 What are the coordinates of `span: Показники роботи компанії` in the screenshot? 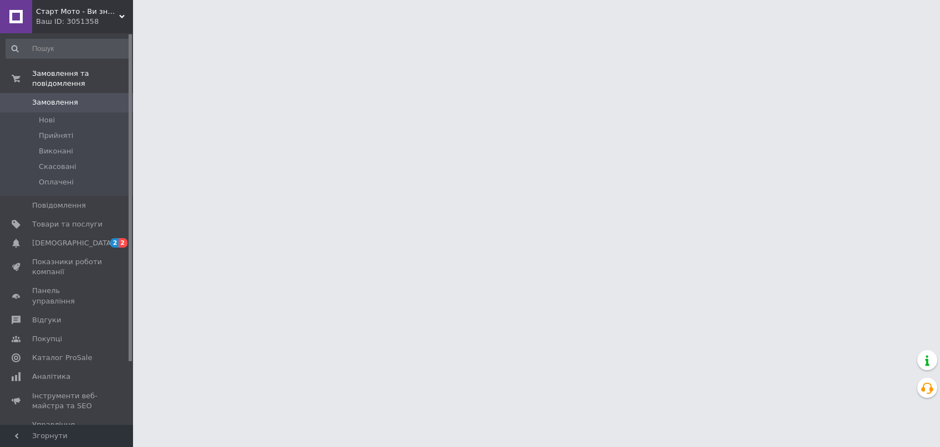 It's located at (67, 267).